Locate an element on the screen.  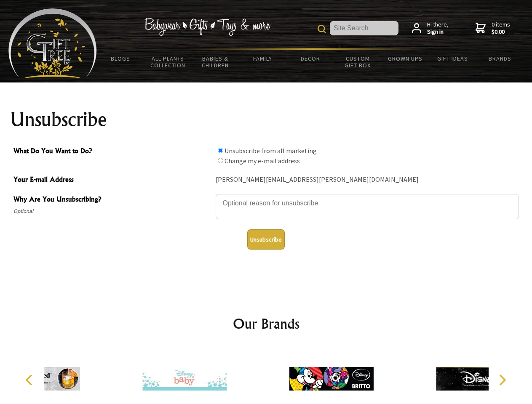
span: Why Are You Unsubscribing? is located at coordinates (112, 200).